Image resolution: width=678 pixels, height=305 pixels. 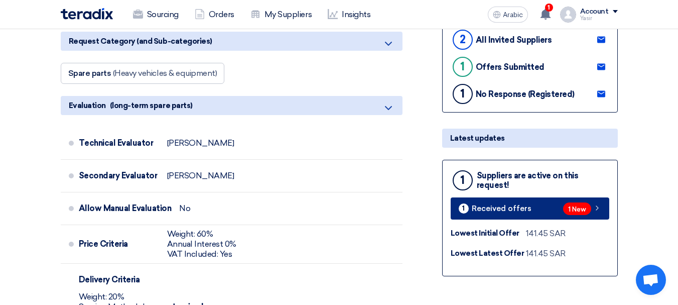 I want to click on font: Spare parts, so click(x=90, y=73).